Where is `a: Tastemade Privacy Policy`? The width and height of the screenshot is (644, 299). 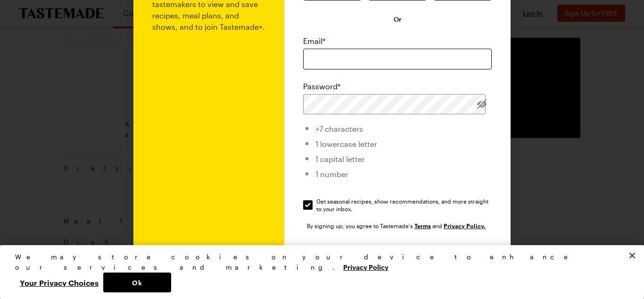 a: Tastemade Privacy Policy is located at coordinates (464, 225).